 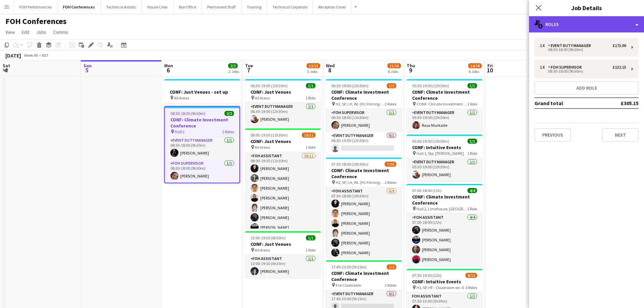 What do you see at coordinates (349, 267) in the screenshot?
I see `span: 17:45-23:00 (5h15m)` at bounding box center [349, 267].